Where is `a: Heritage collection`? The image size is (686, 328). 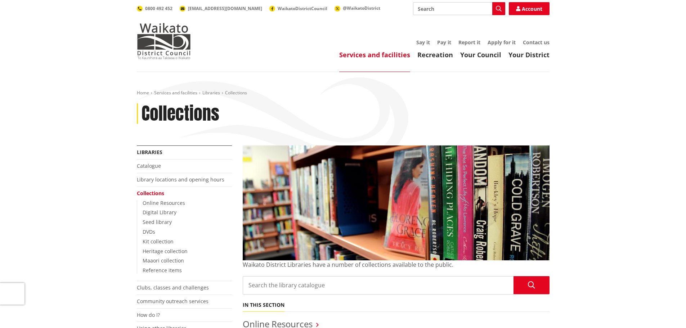
a: Heritage collection is located at coordinates (165, 251).